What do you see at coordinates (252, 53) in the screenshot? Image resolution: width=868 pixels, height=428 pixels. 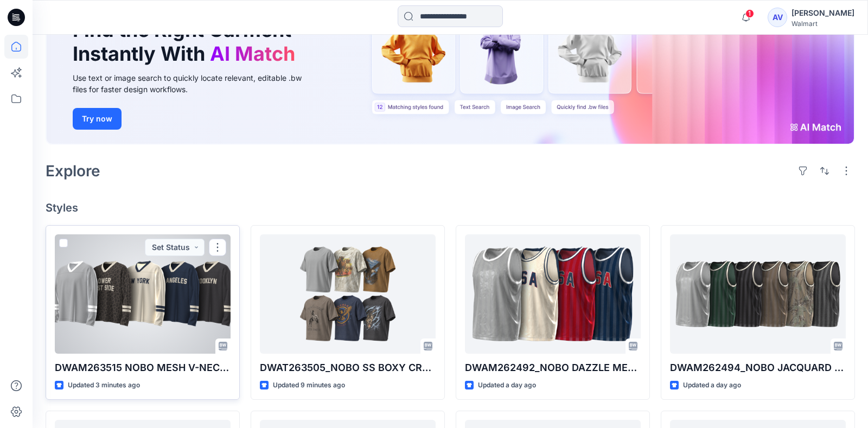 I see `span: AI Match` at bounding box center [252, 53].